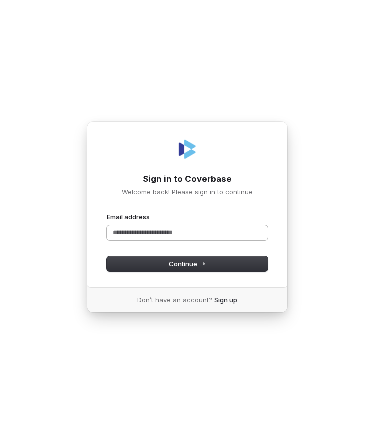  I want to click on span: Don’t have an account?, so click(175, 300).